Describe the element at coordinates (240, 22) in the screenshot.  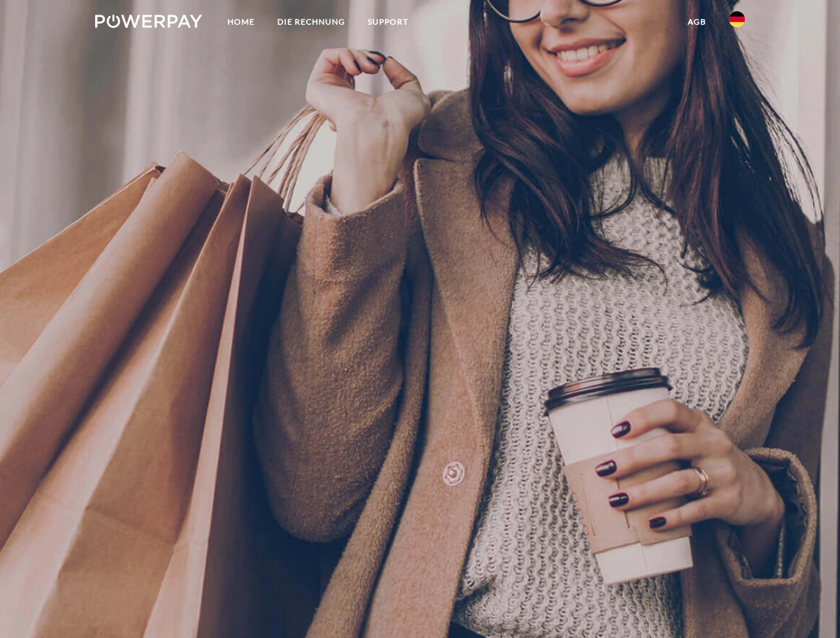
I see `a: Home` at that location.